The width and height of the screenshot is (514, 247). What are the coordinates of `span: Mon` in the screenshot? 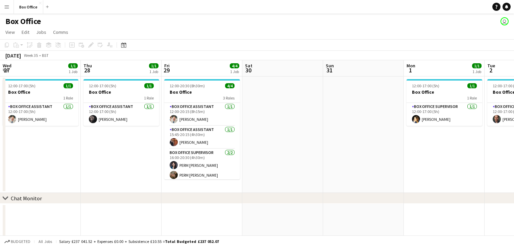 It's located at (411, 66).